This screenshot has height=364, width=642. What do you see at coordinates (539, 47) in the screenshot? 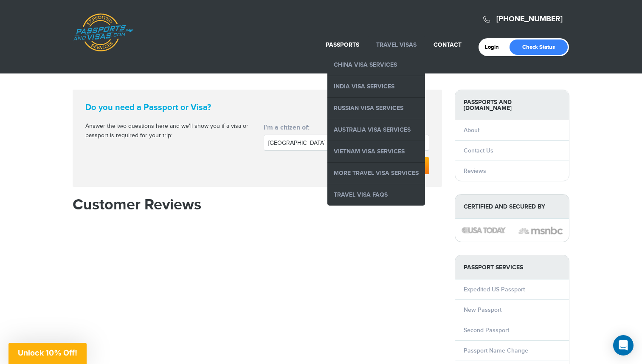
I see `a: Check Status` at bounding box center [539, 47].